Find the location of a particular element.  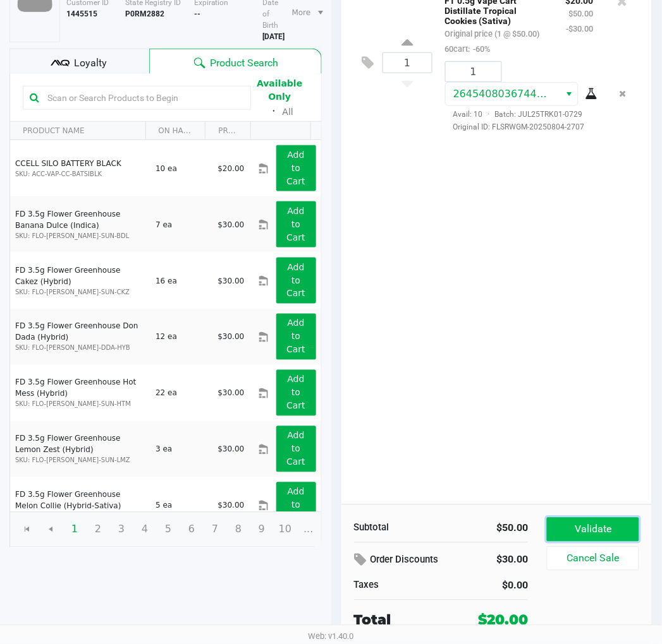

span: Page 3 is located at coordinates (121, 529).